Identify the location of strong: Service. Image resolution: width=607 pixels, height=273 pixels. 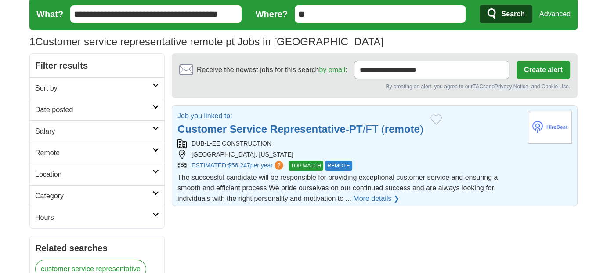
(248, 129).